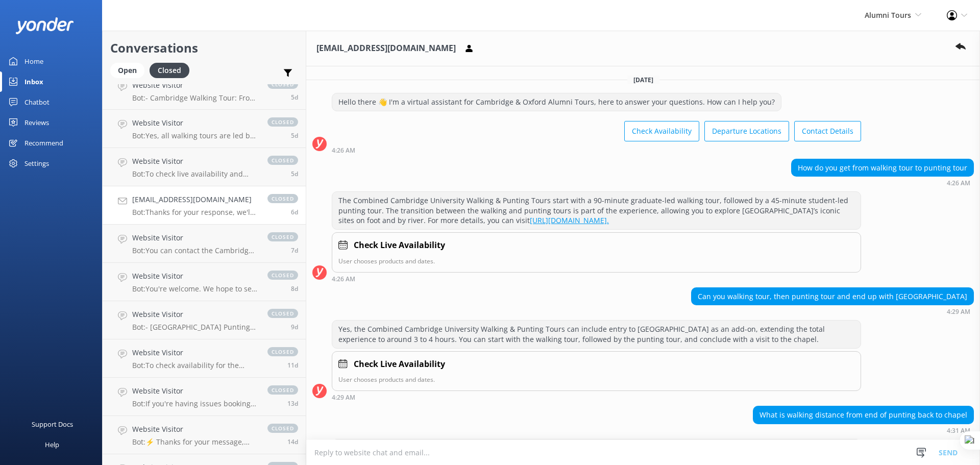 The width and height of the screenshot is (980, 465). I want to click on div: Hello there 👋 I'm a virtual assistant for Cambridge & Oxford Alumni Tours, here to answer your qu..., so click(556, 102).